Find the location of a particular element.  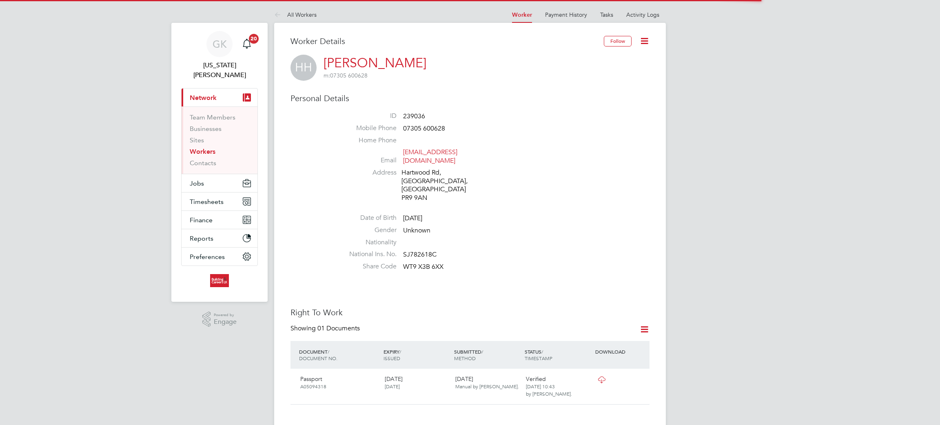

label: Share Code is located at coordinates (368, 266).